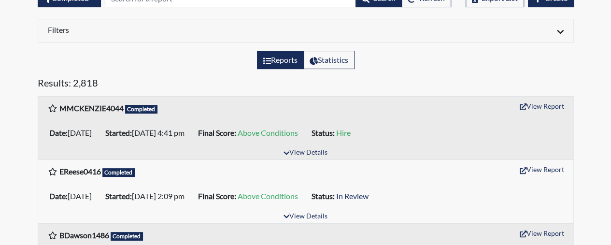 Image resolution: width=611 pixels, height=245 pixels. I want to click on label: View statistics about completed interviews, so click(329, 60).